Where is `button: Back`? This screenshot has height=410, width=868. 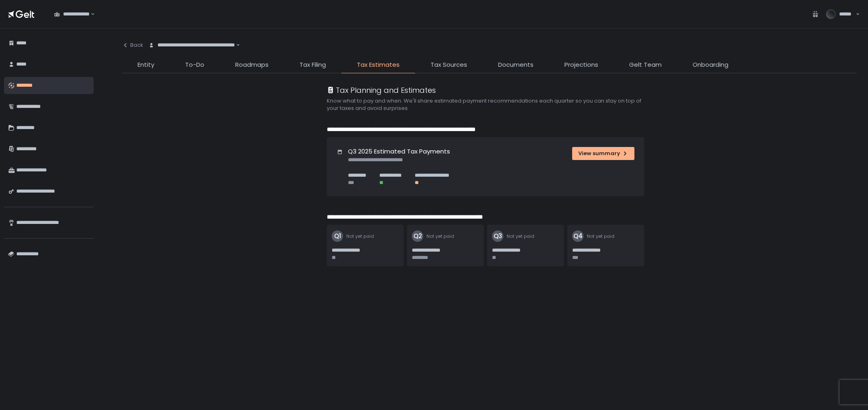 button: Back is located at coordinates (133, 45).